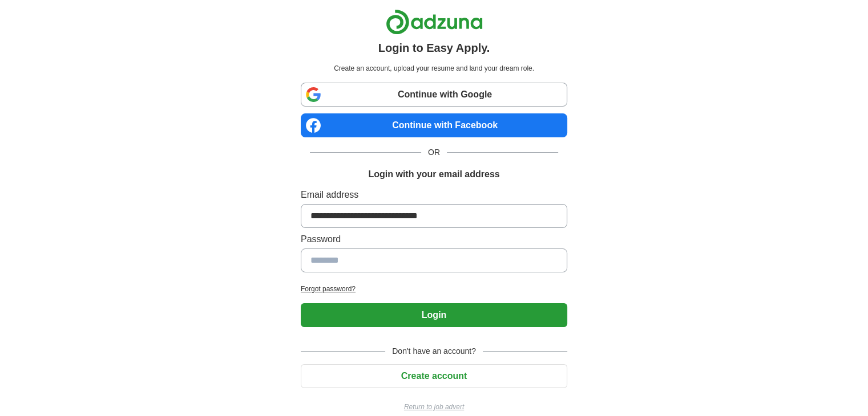 This screenshot has height=416, width=868. I want to click on button: Create account, so click(434, 377).